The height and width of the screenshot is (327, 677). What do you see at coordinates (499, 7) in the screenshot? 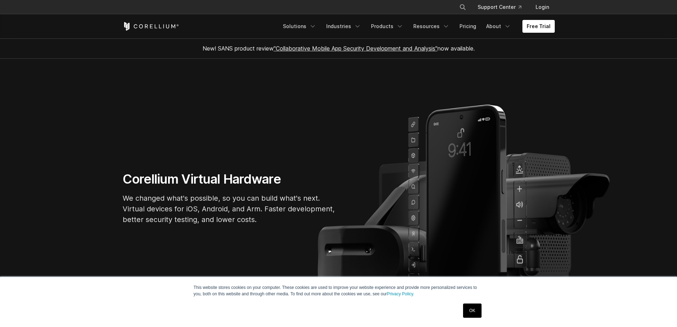
I see `a: Support Center` at bounding box center [499, 7].